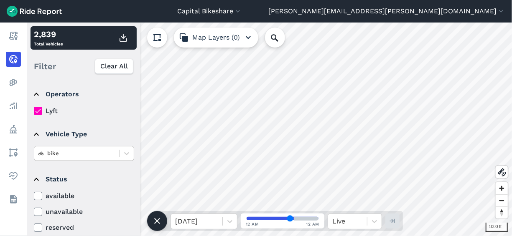 The height and width of the screenshot is (236, 512). Describe the element at coordinates (13, 176) in the screenshot. I see `a: Health` at that location.